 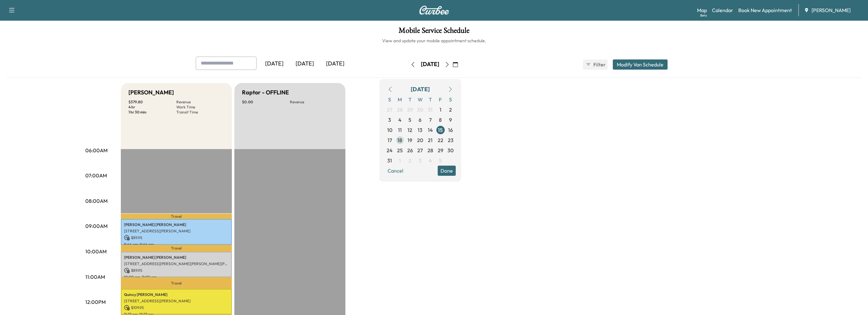 I want to click on span: 26, so click(x=410, y=150).